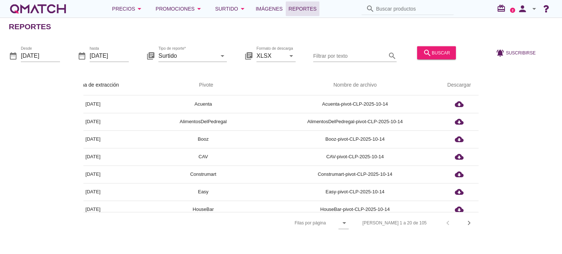 The image size is (562, 254). What do you see at coordinates (271, 56) in the screenshot?
I see `input: Formato de descarga` at bounding box center [271, 56].